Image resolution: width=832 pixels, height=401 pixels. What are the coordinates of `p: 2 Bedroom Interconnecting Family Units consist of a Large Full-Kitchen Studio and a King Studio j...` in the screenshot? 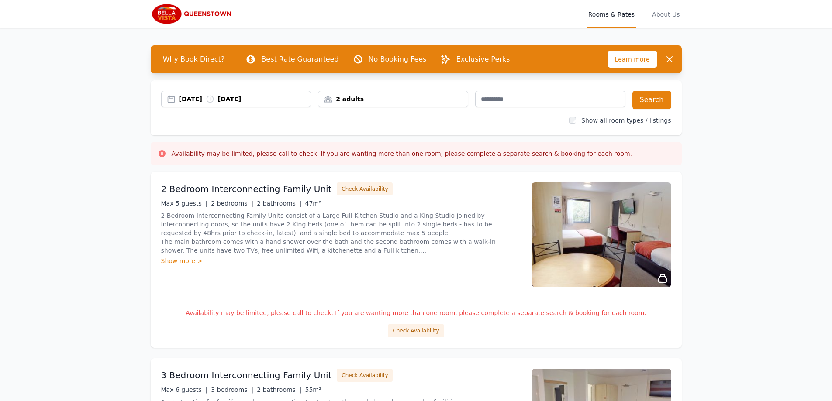 It's located at (341, 233).